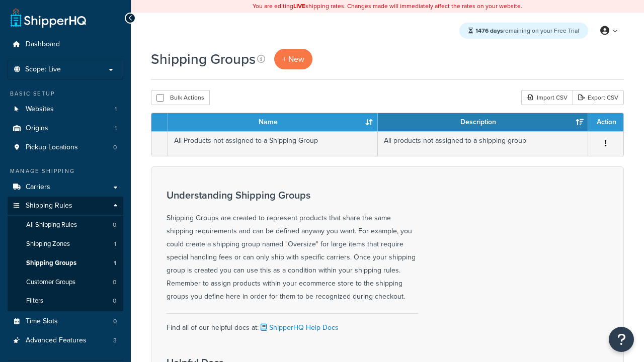 The height and width of the screenshot is (362, 644). Describe the element at coordinates (51, 225) in the screenshot. I see `span: All Shipping Rules` at that location.